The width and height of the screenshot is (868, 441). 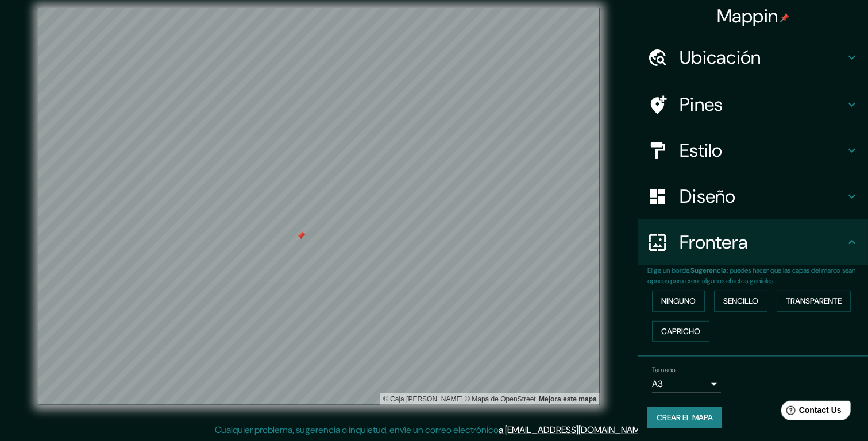 What do you see at coordinates (762, 196) in the screenshot?
I see `h4: Diseño` at bounding box center [762, 196].